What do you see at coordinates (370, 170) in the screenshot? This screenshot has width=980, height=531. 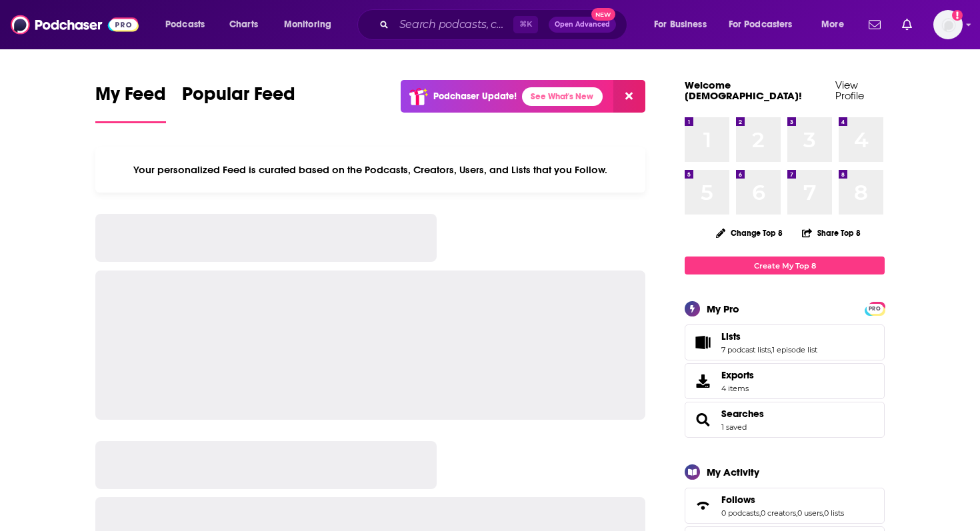 I see `div: Your personalized Feed is curated based on the Podcasts, Creators, Users, and Lists that you Follow.` at bounding box center [370, 170].